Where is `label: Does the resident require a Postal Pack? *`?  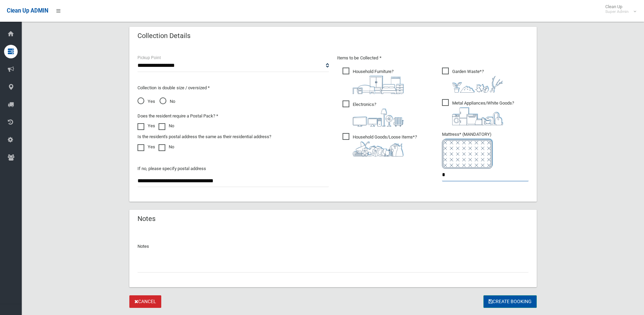
label: Does the resident require a Postal Pack? * is located at coordinates (178, 116).